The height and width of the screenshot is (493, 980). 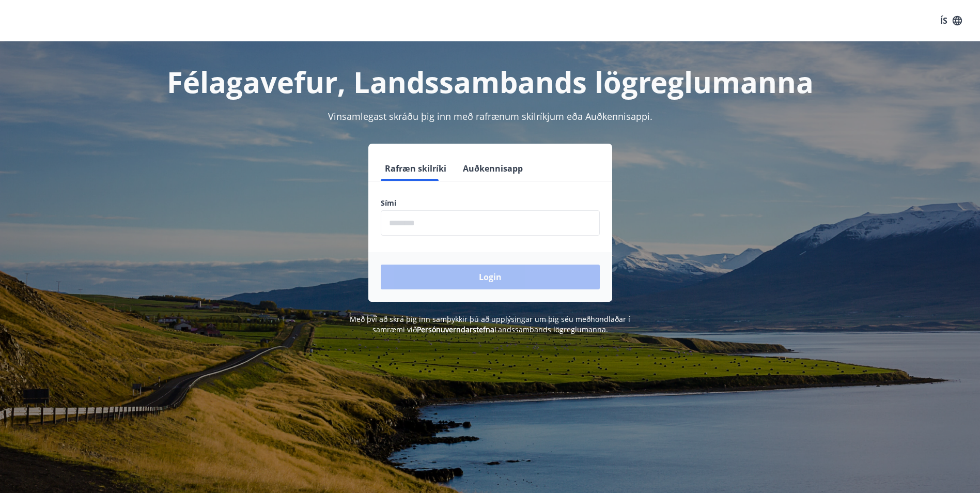 What do you see at coordinates (490, 82) in the screenshot?
I see `h1: Félagavefur, Landssambands lögreglumanna` at bounding box center [490, 82].